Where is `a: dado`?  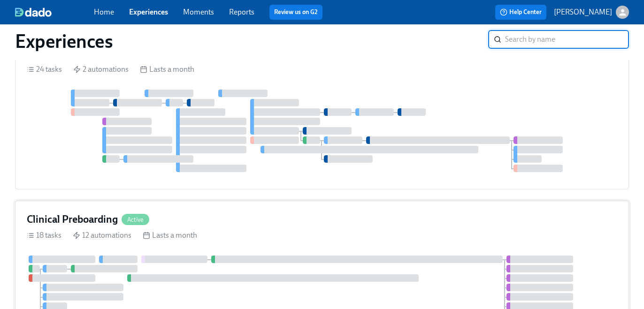
a: dado is located at coordinates (55, 12).